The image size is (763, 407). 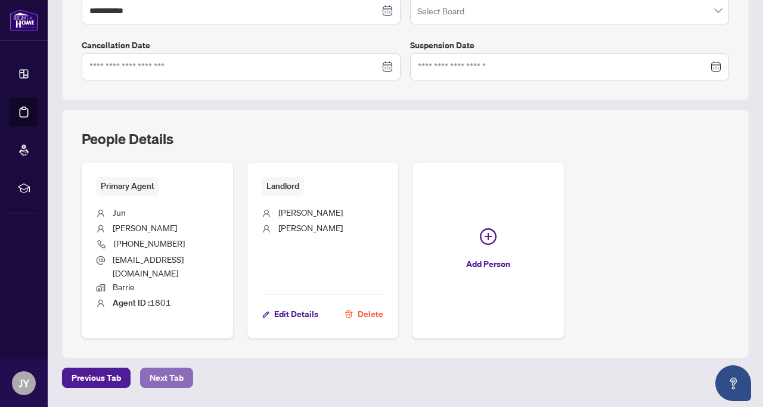 What do you see at coordinates (24, 20) in the screenshot?
I see `img: logo` at bounding box center [24, 20].